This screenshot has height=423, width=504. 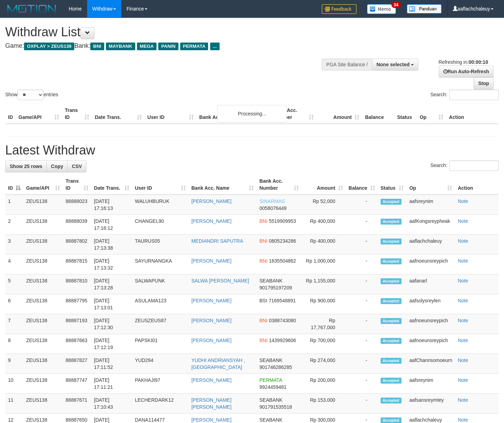 What do you see at coordinates (431, 364) in the screenshot?
I see `td: aafChannsomoeurn` at bounding box center [431, 364].